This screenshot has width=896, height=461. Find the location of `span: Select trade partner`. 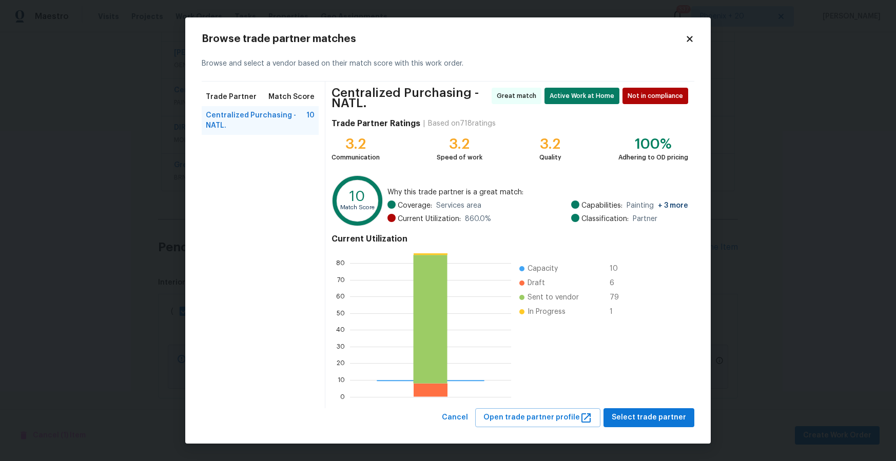

span: Select trade partner is located at coordinates (649, 418).